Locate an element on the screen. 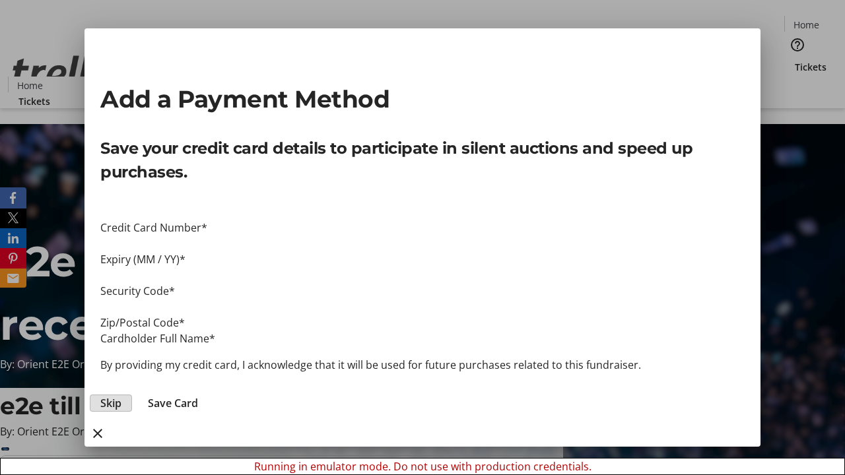 Image resolution: width=845 pixels, height=475 pixels. label: Credit Card Number* is located at coordinates (154, 228).